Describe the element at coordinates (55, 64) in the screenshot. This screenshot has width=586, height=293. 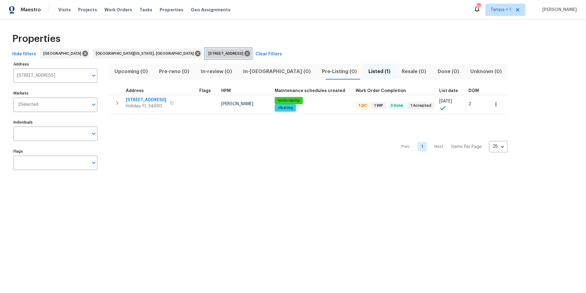
I see `label: Address` at that location.